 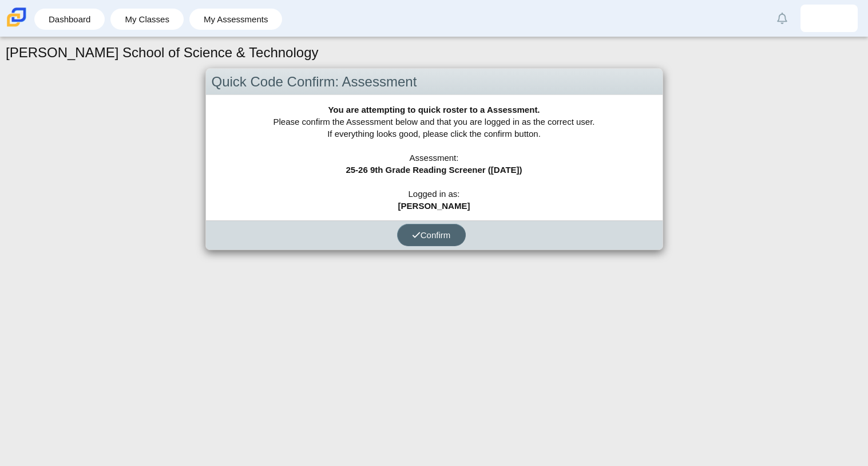 I want to click on button: Confirm, so click(x=432, y=234).